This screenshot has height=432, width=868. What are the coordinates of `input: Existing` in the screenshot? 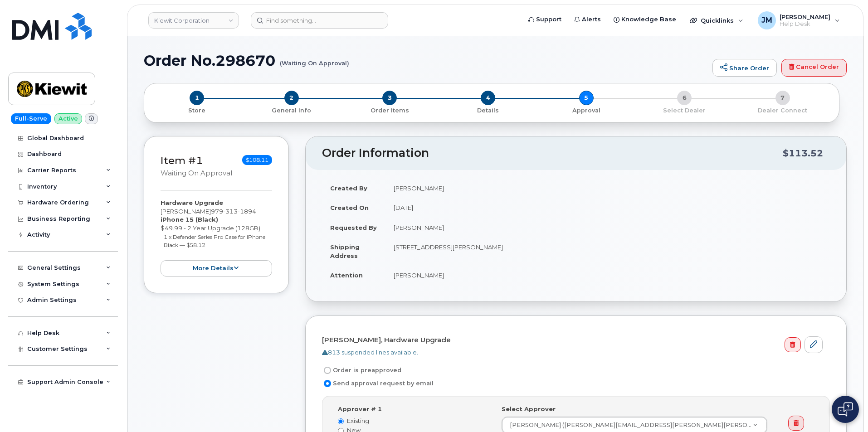 It's located at (340, 421).